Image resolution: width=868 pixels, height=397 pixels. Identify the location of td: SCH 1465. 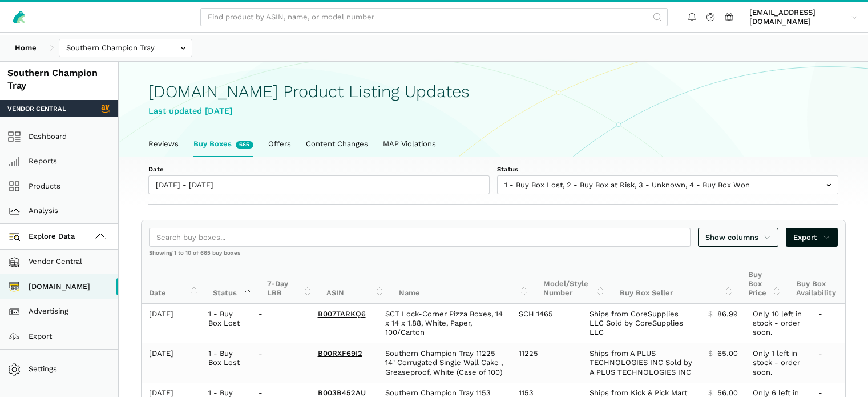
(547, 324).